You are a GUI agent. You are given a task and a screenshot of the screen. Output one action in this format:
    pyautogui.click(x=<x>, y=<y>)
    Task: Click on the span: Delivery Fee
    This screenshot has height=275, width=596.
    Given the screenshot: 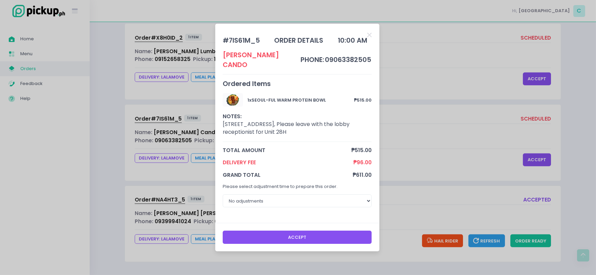 What is the action you would take?
    pyautogui.click(x=288, y=162)
    